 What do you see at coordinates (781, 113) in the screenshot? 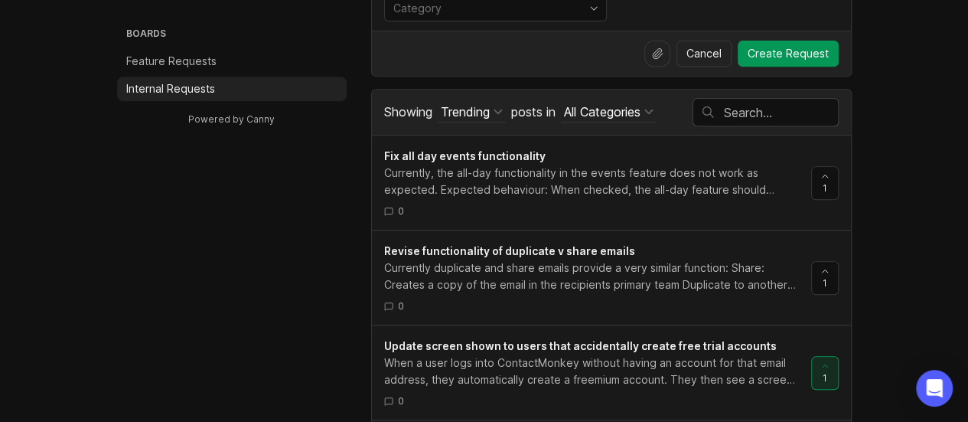
I see `input: Search…` at bounding box center [781, 113].